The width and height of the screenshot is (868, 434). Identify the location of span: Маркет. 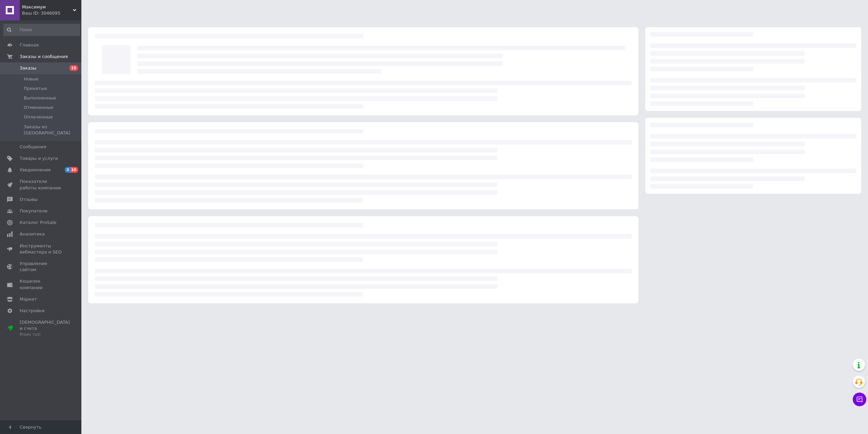
(28, 299).